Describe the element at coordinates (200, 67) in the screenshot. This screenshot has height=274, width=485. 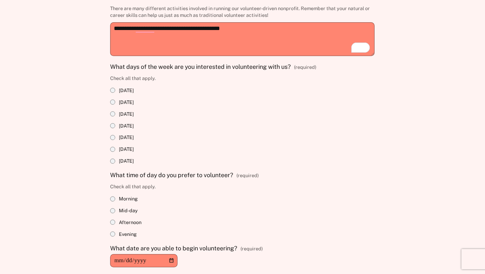
I see `span: What days of the week are you interested in volunteering with us?` at that location.